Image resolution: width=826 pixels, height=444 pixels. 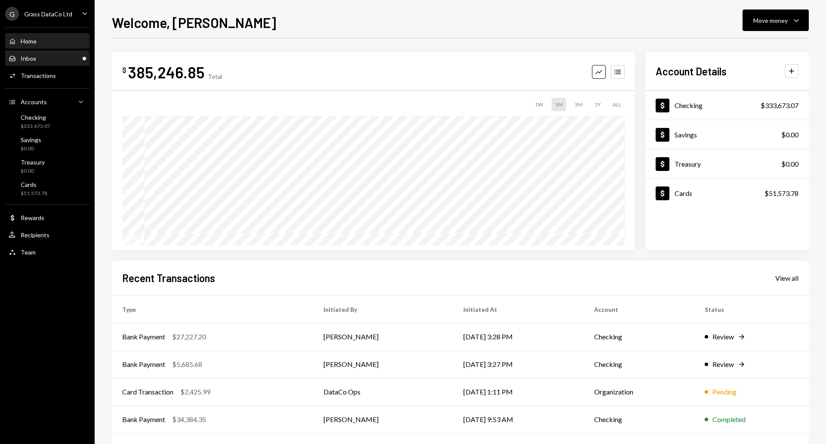 I want to click on div: Move money, so click(x=770, y=20).